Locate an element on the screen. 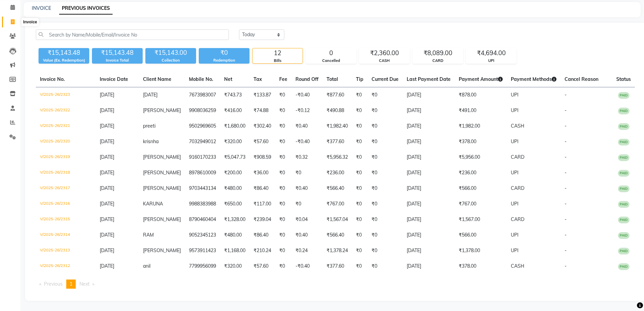 The image size is (644, 311). span: krisnha is located at coordinates (151, 141).